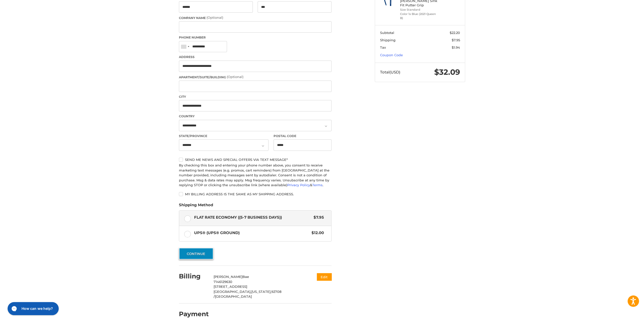  I want to click on a: Terms, so click(318, 185).